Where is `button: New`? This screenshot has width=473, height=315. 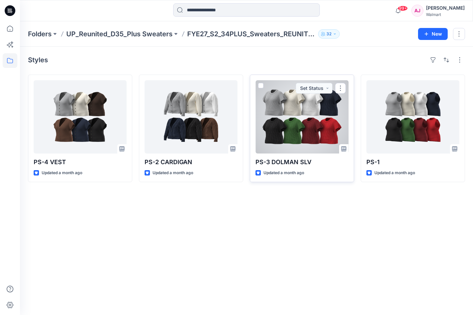
button: New is located at coordinates (433, 34).